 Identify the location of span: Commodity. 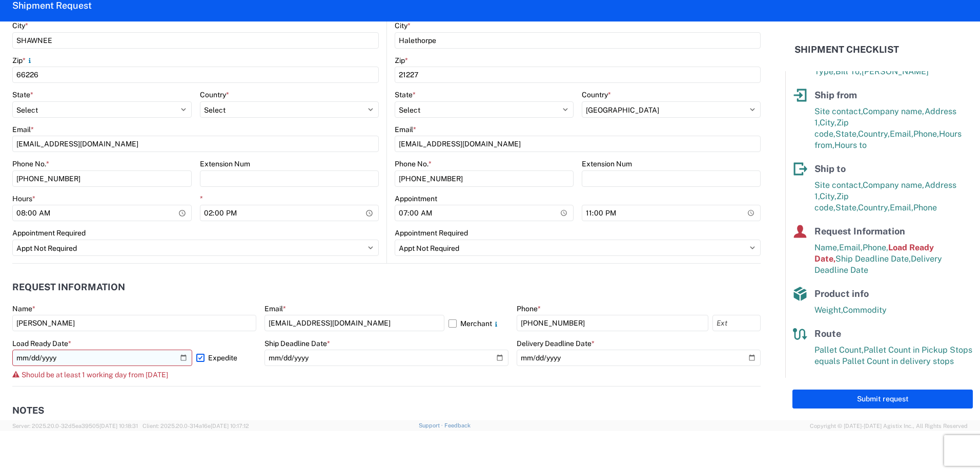
(865, 310).